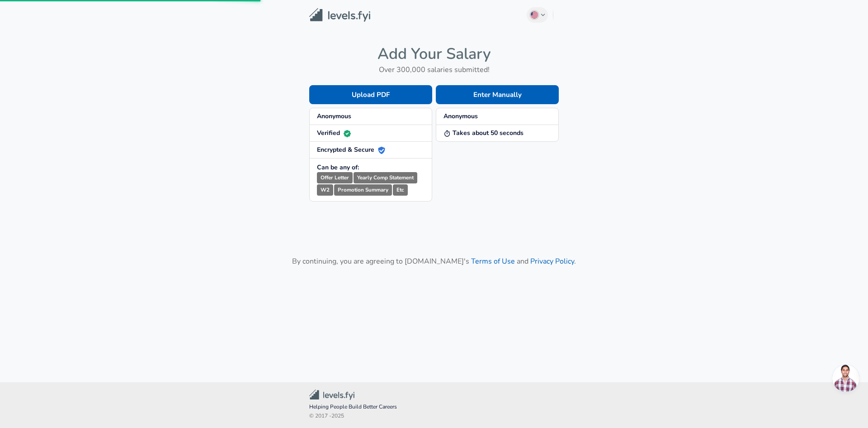  I want to click on h6: Over 300,000 salaries submitted!, so click(434, 70).